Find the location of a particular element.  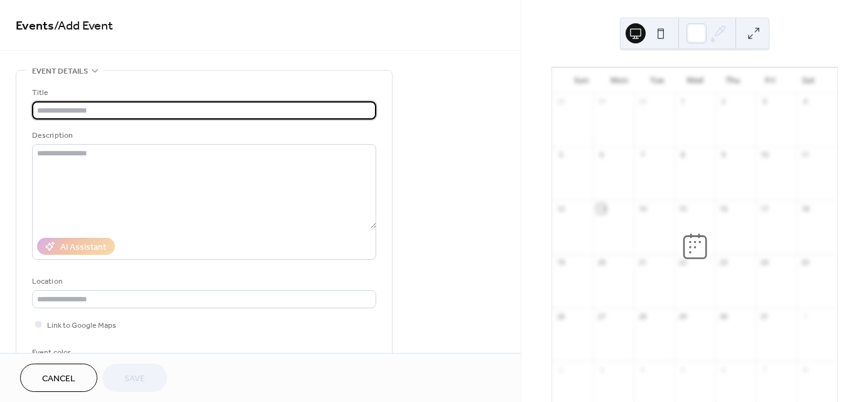

span: Link to Google Maps is located at coordinates (82, 325).